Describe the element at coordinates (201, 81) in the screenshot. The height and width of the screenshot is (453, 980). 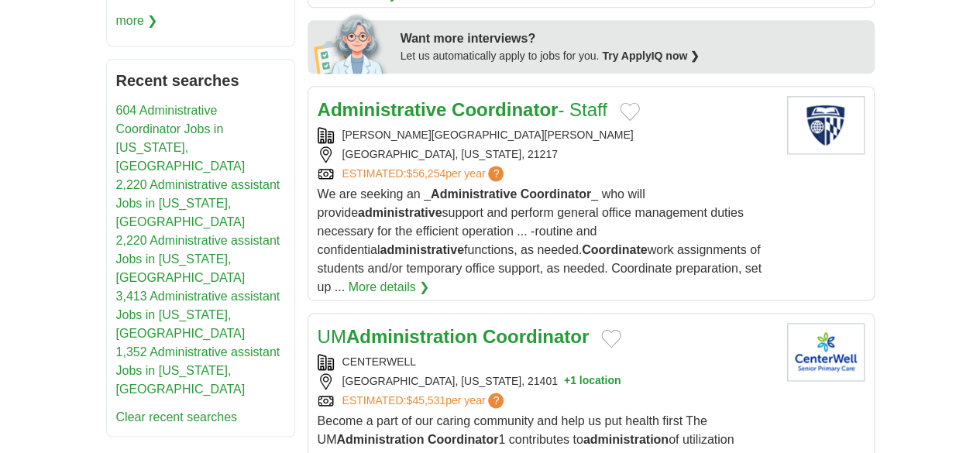
I see `h2: Recent searches` at that location.